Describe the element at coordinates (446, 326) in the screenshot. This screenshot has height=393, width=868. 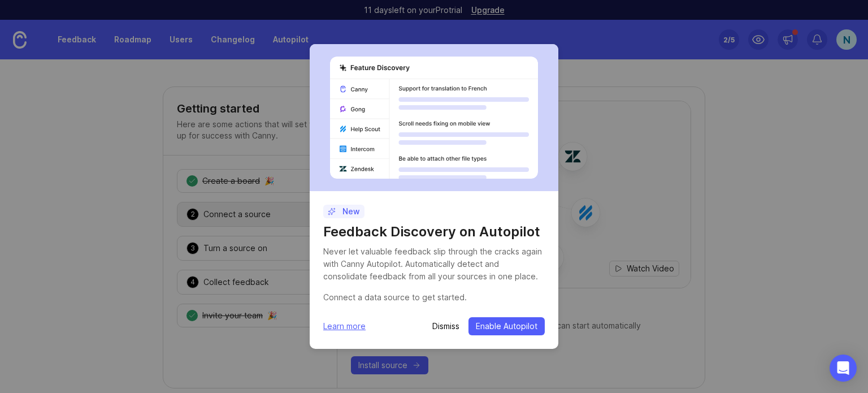
I see `p: Dismiss` at that location.